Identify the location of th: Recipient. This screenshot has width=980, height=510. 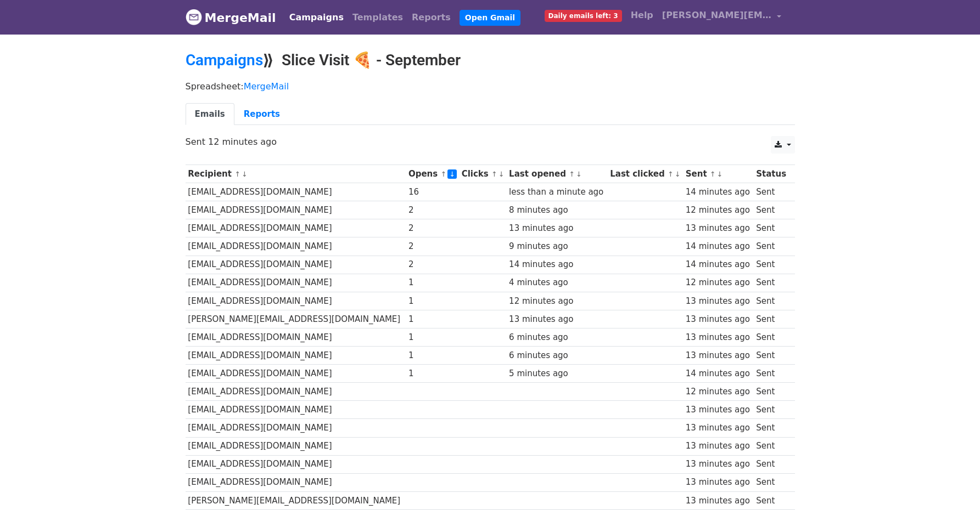
(296, 174).